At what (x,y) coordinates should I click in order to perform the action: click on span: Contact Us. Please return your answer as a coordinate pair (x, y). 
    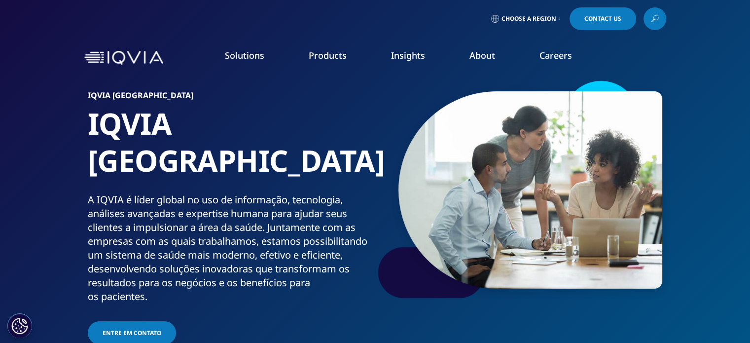
    Looking at the image, I should click on (603, 19).